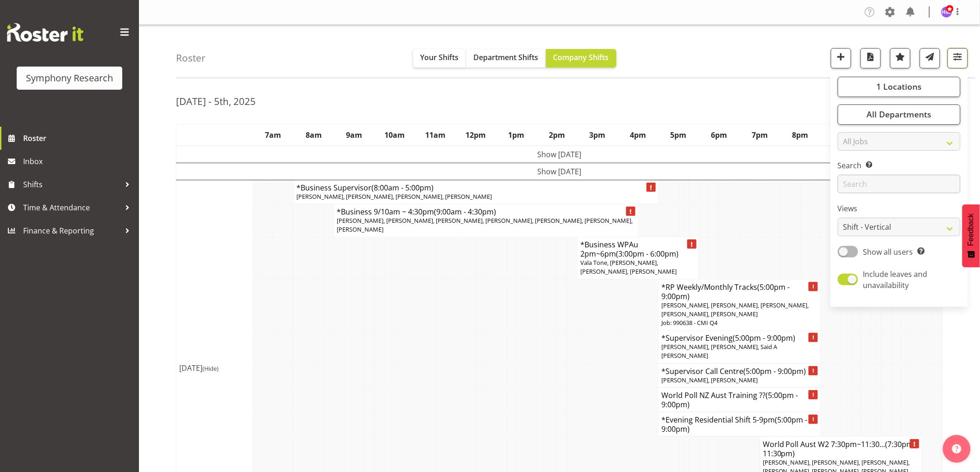  I want to click on th: 8pm, so click(800, 135).